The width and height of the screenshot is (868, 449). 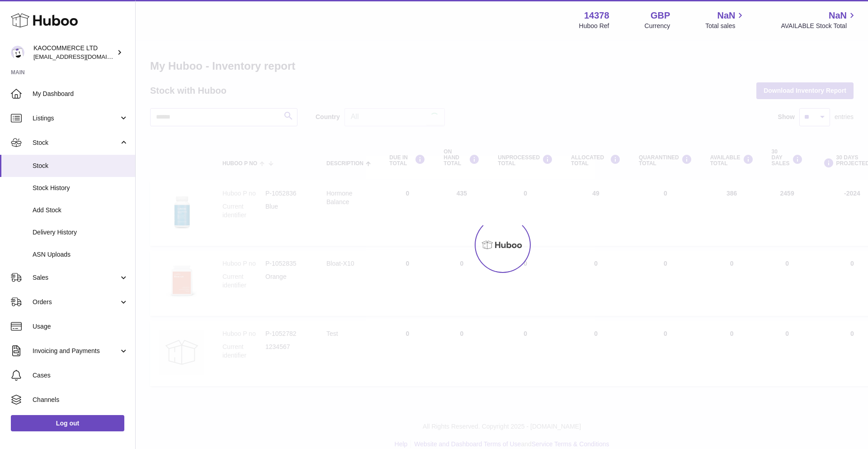 What do you see at coordinates (80, 254) in the screenshot?
I see `span: ASN Uploads` at bounding box center [80, 254].